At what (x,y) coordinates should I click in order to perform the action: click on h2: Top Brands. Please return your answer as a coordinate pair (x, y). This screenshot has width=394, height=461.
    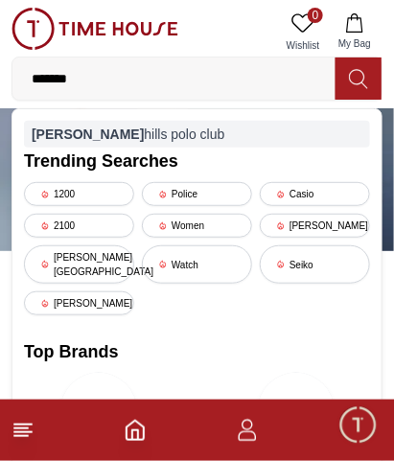
    Looking at the image, I should click on (196, 352).